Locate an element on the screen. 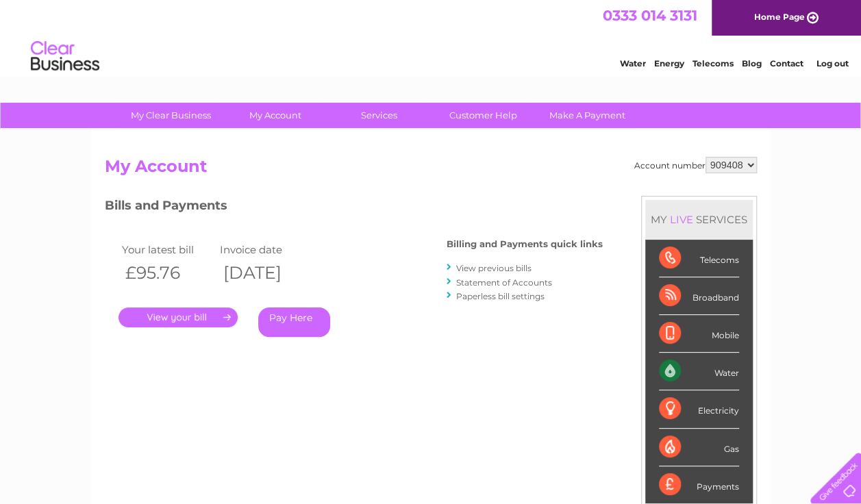 This screenshot has height=504, width=861. td: Your latest bill is located at coordinates (168, 249).